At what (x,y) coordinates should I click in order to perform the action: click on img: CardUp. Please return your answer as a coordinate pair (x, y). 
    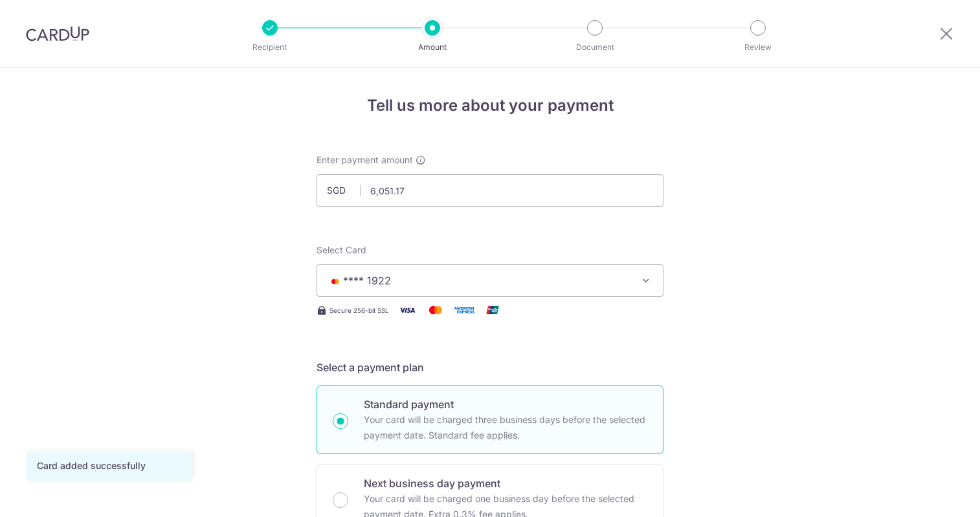
    Looking at the image, I should click on (57, 33).